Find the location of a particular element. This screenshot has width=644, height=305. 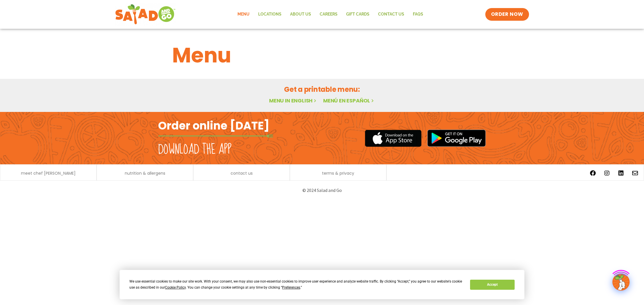

span: ORDER NOW is located at coordinates (507, 14).